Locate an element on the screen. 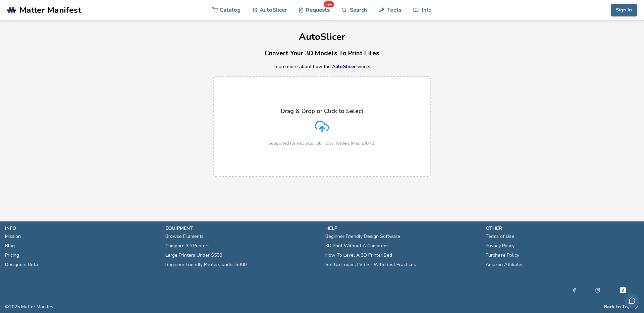 The height and width of the screenshot is (313, 644). a: RSS Feed is located at coordinates (637, 307).